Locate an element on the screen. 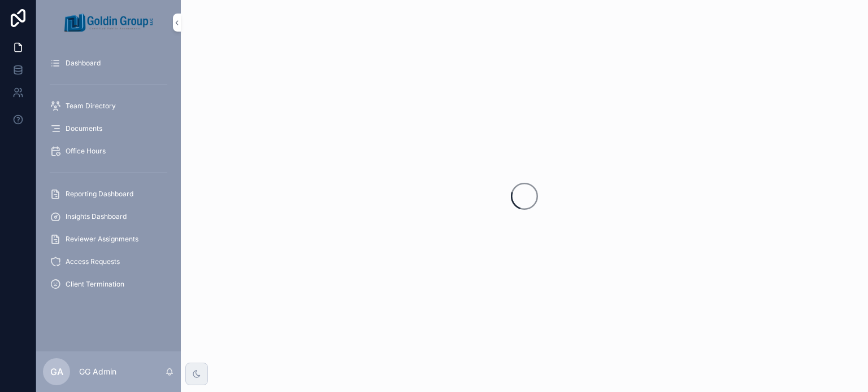  p: GG Admin is located at coordinates (98, 372).